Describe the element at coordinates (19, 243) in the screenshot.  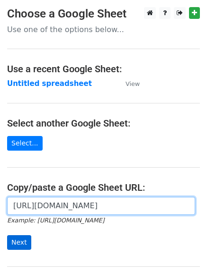
I see `input: Next` at that location.